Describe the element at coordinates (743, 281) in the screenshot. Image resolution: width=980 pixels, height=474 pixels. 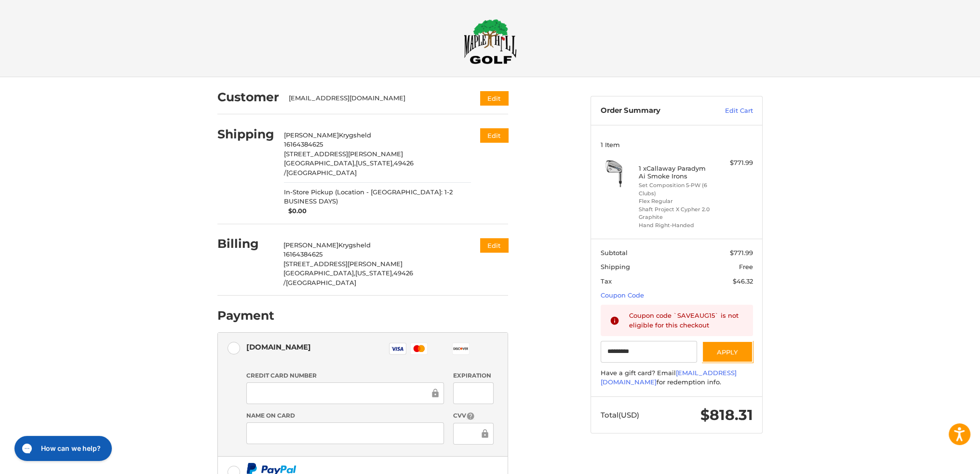
I see `span: $46.32` at that location.